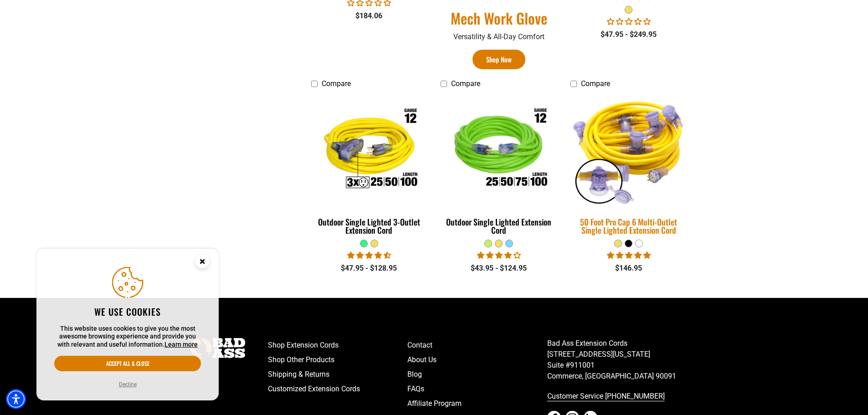 The width and height of the screenshot is (868, 415). Describe the element at coordinates (337, 345) in the screenshot. I see `a: Shop Extension Cords` at that location.